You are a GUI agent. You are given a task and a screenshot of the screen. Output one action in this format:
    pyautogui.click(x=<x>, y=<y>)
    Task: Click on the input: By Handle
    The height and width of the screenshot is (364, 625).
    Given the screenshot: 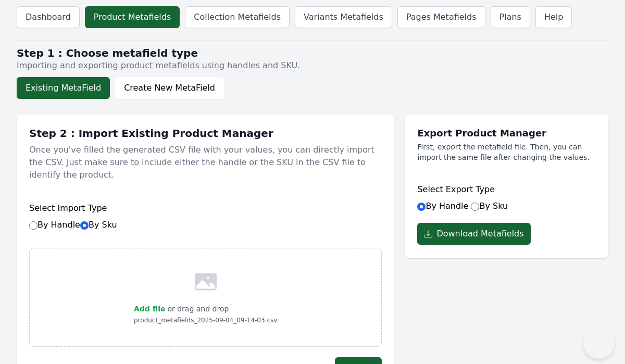 What is the action you would take?
    pyautogui.click(x=421, y=207)
    